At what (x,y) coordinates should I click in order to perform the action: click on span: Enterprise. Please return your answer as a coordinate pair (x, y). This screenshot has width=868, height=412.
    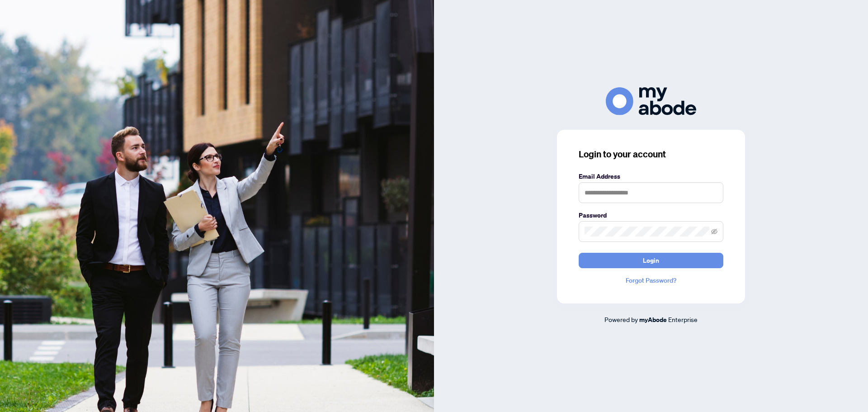
    Looking at the image, I should click on (682, 319).